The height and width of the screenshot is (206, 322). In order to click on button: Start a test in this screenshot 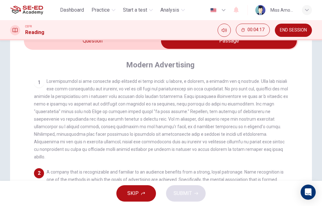, I will do `click(138, 10)`.